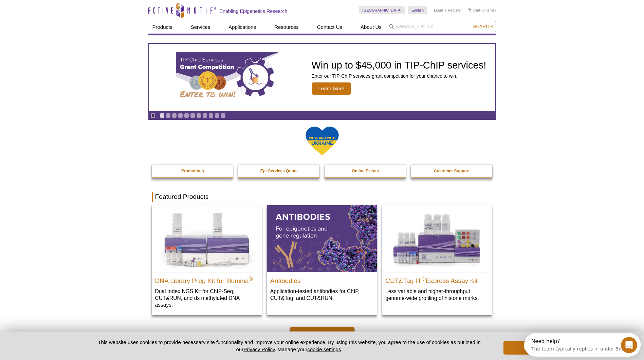  Describe the element at coordinates (259, 349) in the screenshot. I see `a: Privacy Policy` at that location.